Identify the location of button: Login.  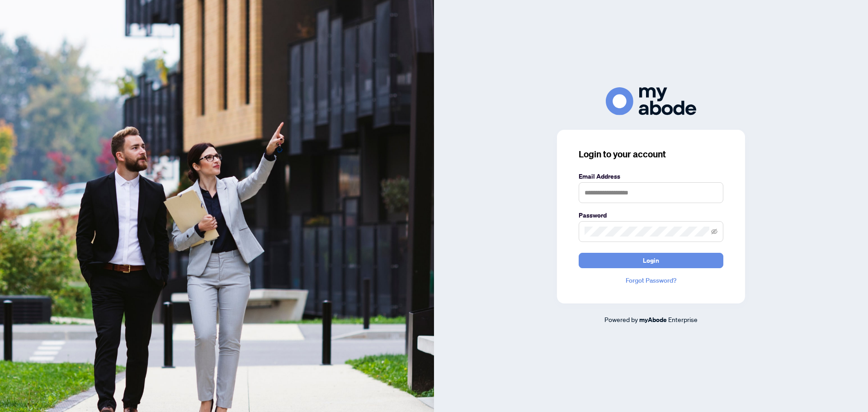
(652, 261).